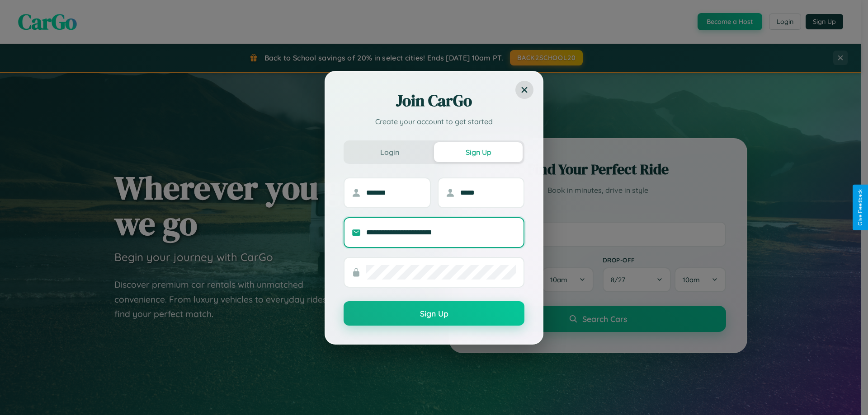 This screenshot has width=868, height=415. I want to click on div: Give Feedback, so click(860, 208).